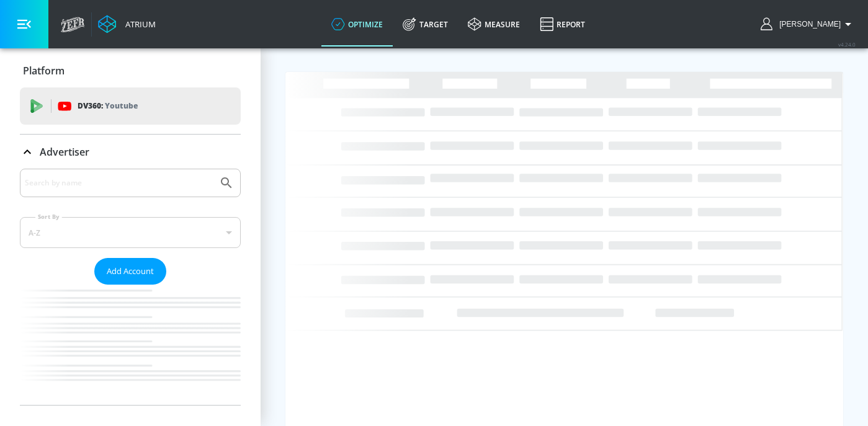 This screenshot has height=426, width=868. I want to click on a: Atrium, so click(126, 24).